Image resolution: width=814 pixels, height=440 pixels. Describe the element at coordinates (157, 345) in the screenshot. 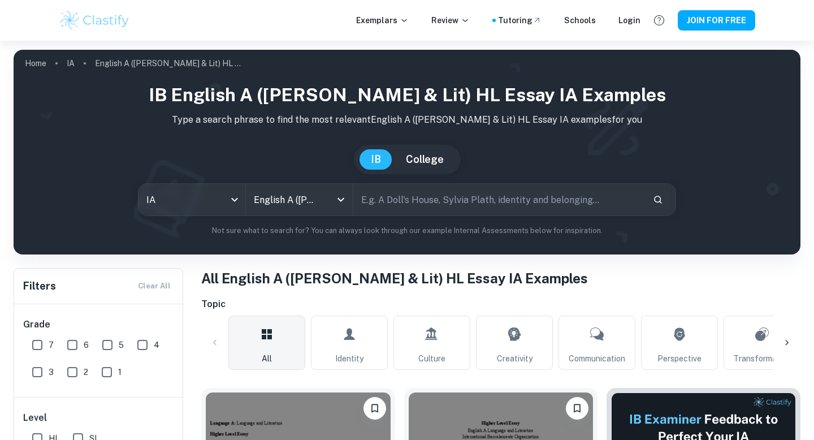

I see `span: 4` at that location.